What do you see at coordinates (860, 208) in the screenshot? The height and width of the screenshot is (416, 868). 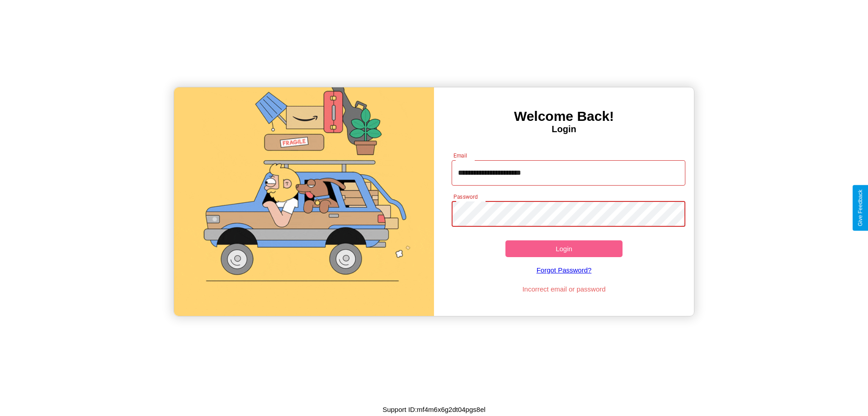 I see `div: Give Feedback` at bounding box center [860, 208].